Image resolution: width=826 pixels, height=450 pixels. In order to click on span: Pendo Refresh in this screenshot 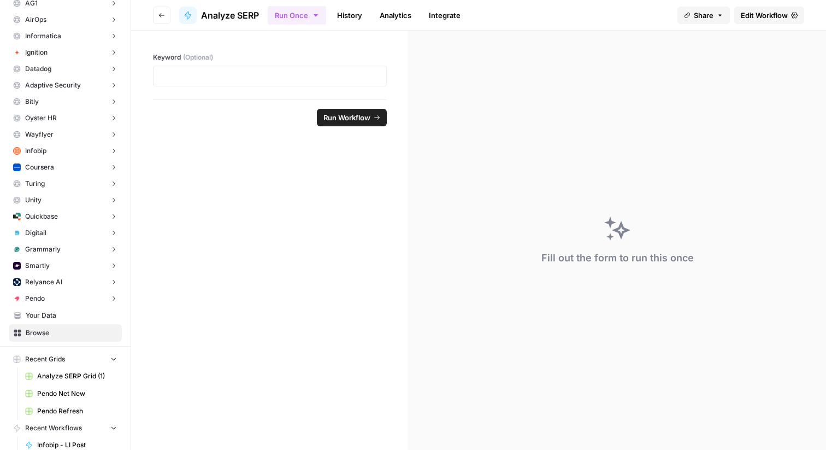, I will do `click(77, 411)`.